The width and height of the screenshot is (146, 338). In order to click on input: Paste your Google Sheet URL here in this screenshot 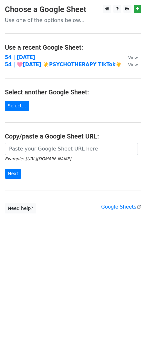, I will do `click(72, 149)`.